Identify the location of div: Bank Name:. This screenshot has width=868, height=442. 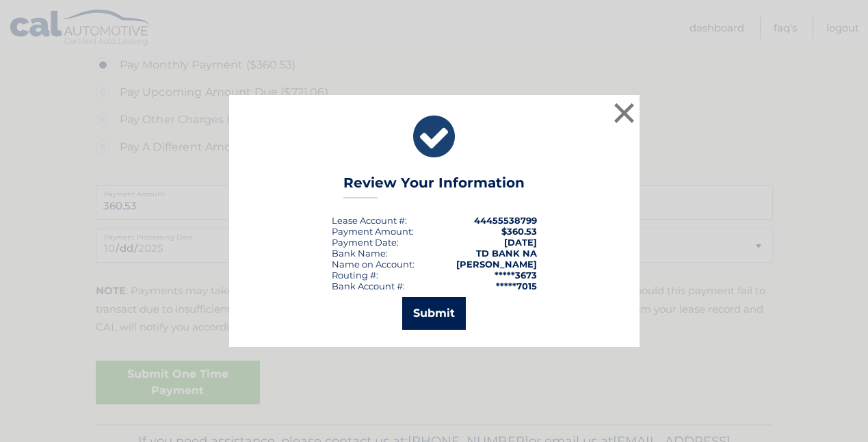
(360, 253).